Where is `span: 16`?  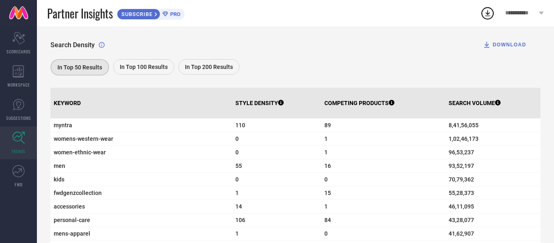 span: 16 is located at coordinates (383, 166).